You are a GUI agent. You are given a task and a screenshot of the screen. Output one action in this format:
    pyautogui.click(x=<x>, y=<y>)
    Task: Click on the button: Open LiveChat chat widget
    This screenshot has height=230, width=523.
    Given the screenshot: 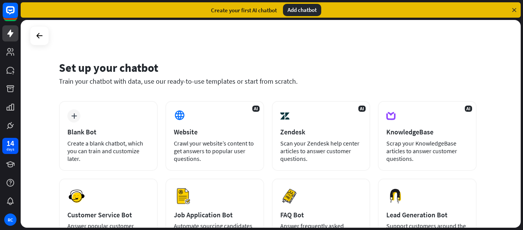 What is the action you would take?
    pyautogui.click(x=18, y=15)
    